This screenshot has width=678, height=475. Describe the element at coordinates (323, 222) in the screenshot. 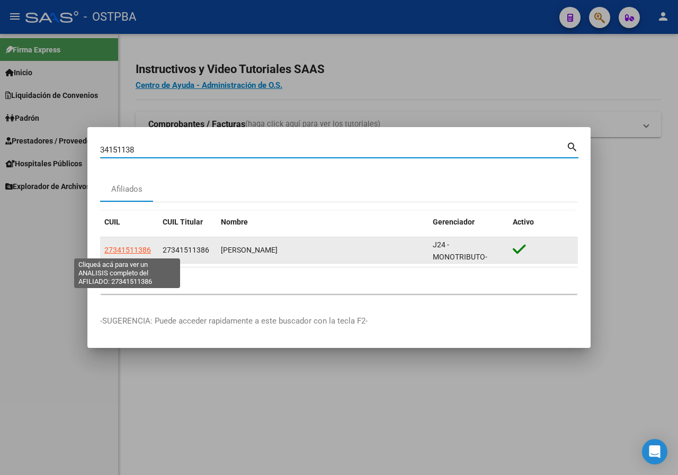

I see `datatable-header-cell: Nombre` at that location.